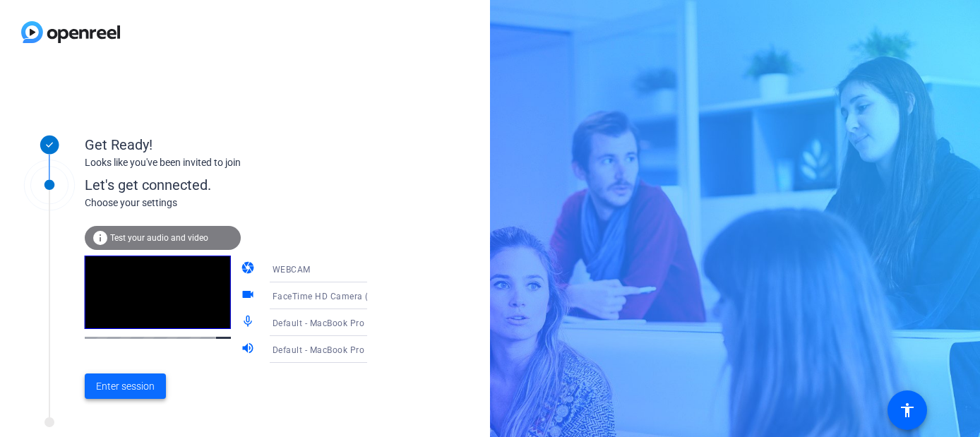 Image resolution: width=980 pixels, height=437 pixels. What do you see at coordinates (249, 269) in the screenshot?
I see `mat-icon: camera` at bounding box center [249, 269].